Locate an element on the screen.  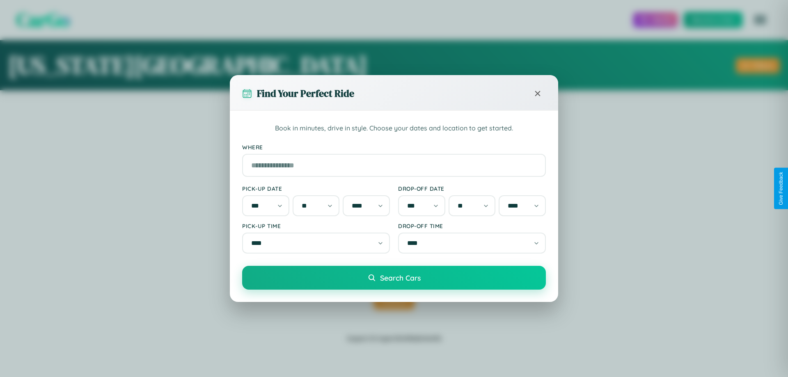
span: Search Cars is located at coordinates (400, 278).